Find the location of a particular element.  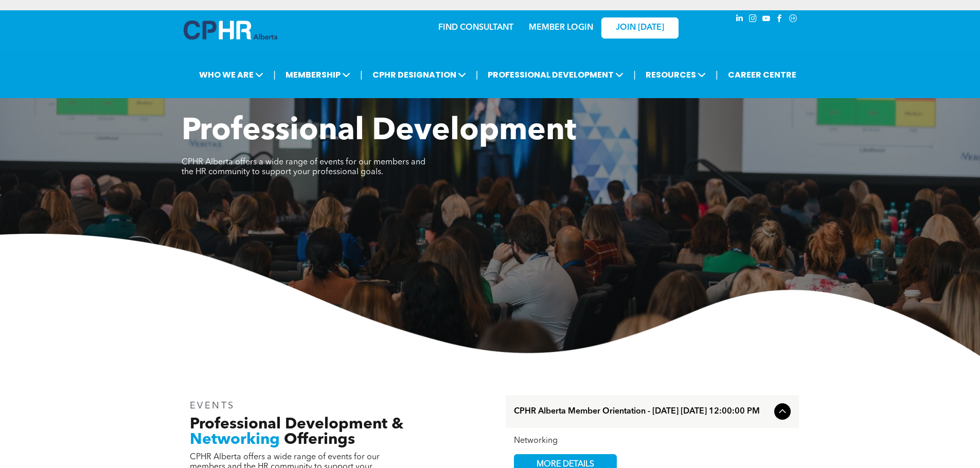

a: CAREER CENTRE is located at coordinates (762, 74).